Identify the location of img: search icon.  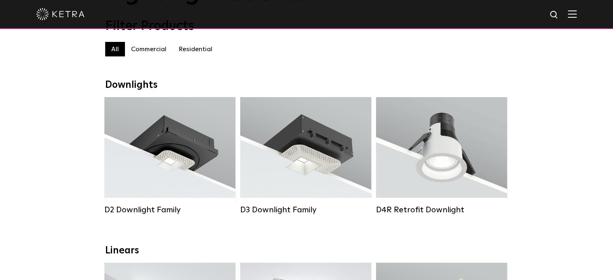
(554, 15).